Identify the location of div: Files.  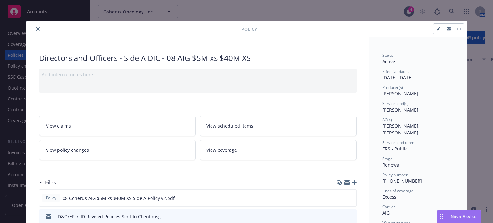
(47, 183).